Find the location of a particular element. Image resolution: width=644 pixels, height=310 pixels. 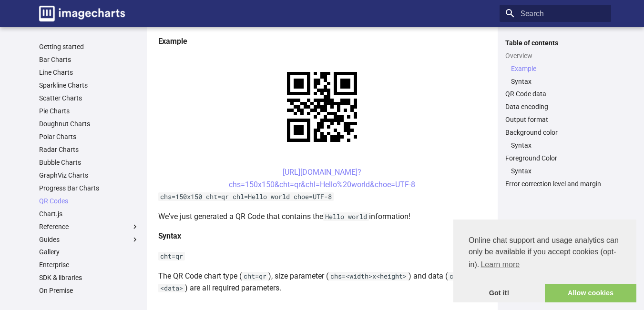

a: Polar Charts is located at coordinates (89, 137).